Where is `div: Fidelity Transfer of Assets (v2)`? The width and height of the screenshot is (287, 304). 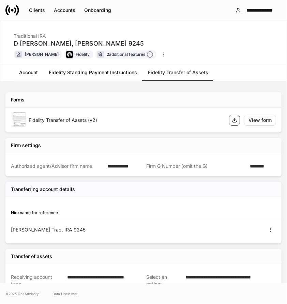
div: Fidelity Transfer of Assets (v2) is located at coordinates (126, 120).